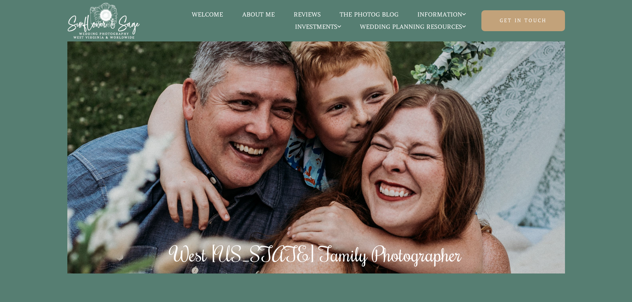  I want to click on a: About Me, so click(258, 15).